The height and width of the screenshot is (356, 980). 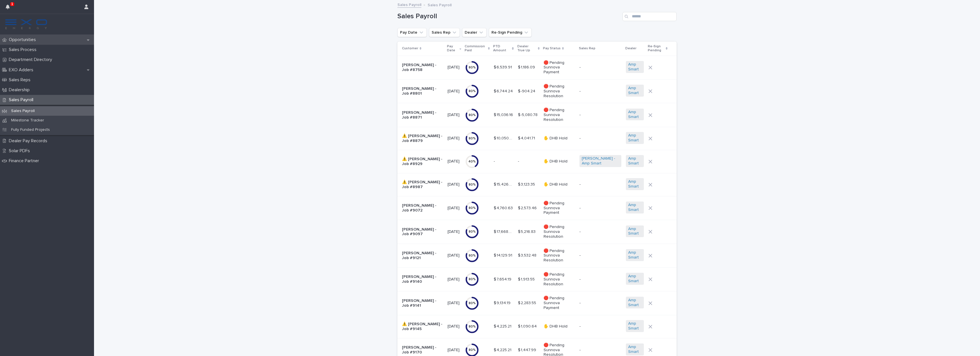 What do you see at coordinates (527, 278) in the screenshot?
I see `p: $ 1,913.55` at bounding box center [527, 278].